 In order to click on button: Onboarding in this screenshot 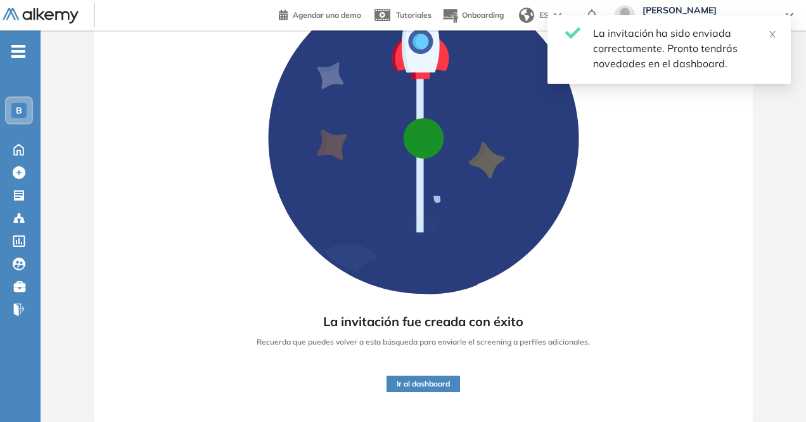, I will do `click(473, 15)`.